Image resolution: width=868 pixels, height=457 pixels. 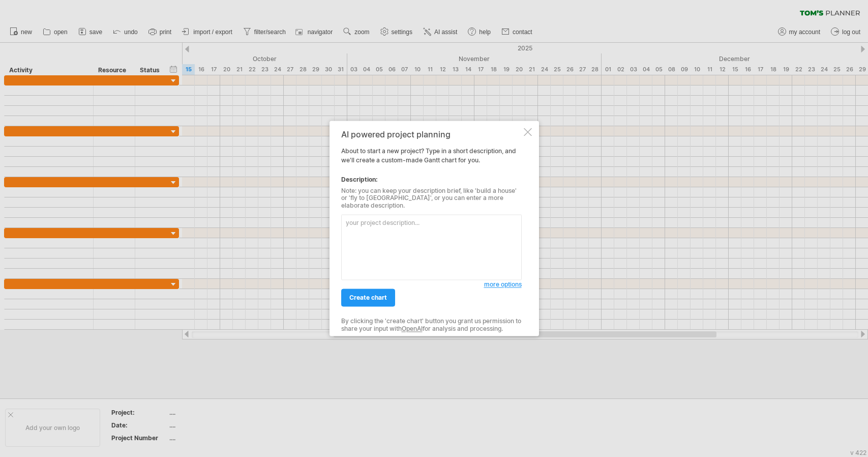 I want to click on a: more options, so click(x=503, y=285).